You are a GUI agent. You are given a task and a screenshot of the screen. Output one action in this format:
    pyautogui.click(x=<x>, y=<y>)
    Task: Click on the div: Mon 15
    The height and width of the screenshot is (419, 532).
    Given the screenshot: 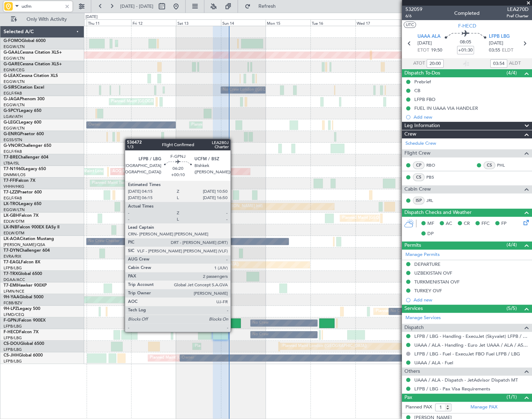 What is the action you would take?
    pyautogui.click(x=288, y=22)
    